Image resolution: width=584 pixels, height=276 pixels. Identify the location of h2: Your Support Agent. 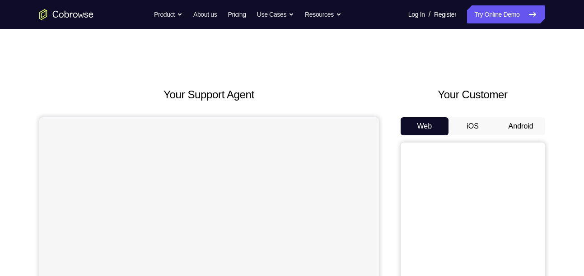
(209, 95).